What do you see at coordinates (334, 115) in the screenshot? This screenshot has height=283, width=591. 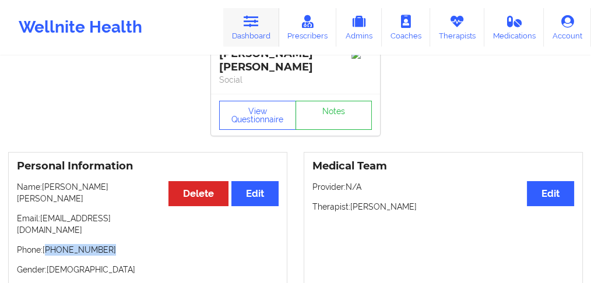 I see `a: Notes` at bounding box center [334, 115].